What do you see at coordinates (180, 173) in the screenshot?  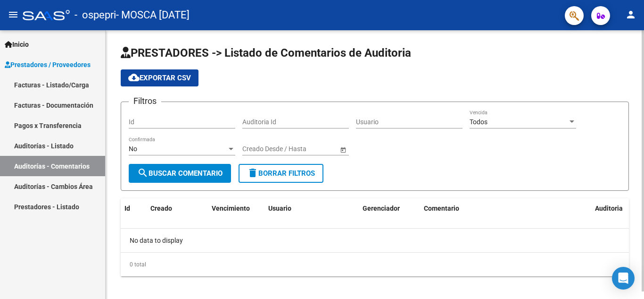 I see `span: Buscar Comentario` at bounding box center [180, 173].